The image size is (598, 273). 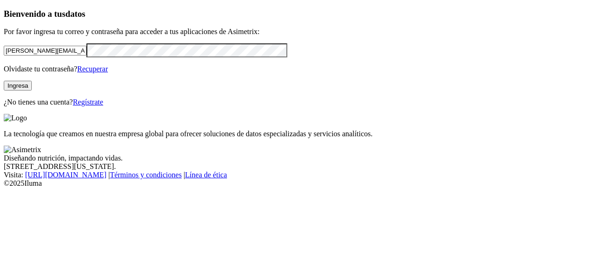 I want to click on p: ¿No tienes una cuenta?, so click(x=299, y=102).